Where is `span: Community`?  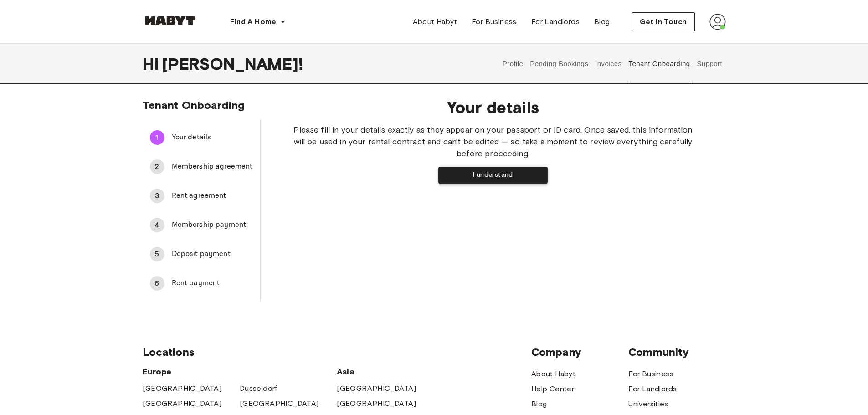 span: Community is located at coordinates (677, 352).